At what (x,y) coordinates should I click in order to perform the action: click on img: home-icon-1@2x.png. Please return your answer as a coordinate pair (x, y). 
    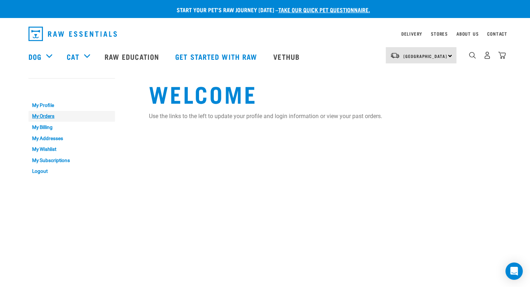
    Looking at the image, I should click on (472, 55).